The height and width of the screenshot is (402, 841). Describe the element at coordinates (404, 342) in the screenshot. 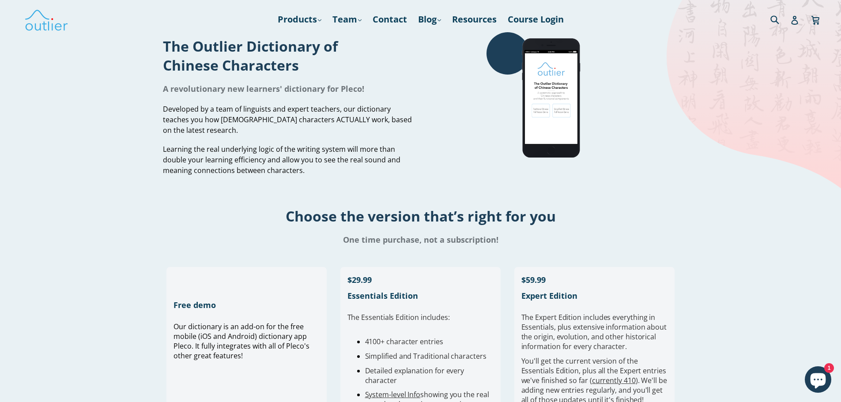

I see `span: 4100+ character entries` at that location.